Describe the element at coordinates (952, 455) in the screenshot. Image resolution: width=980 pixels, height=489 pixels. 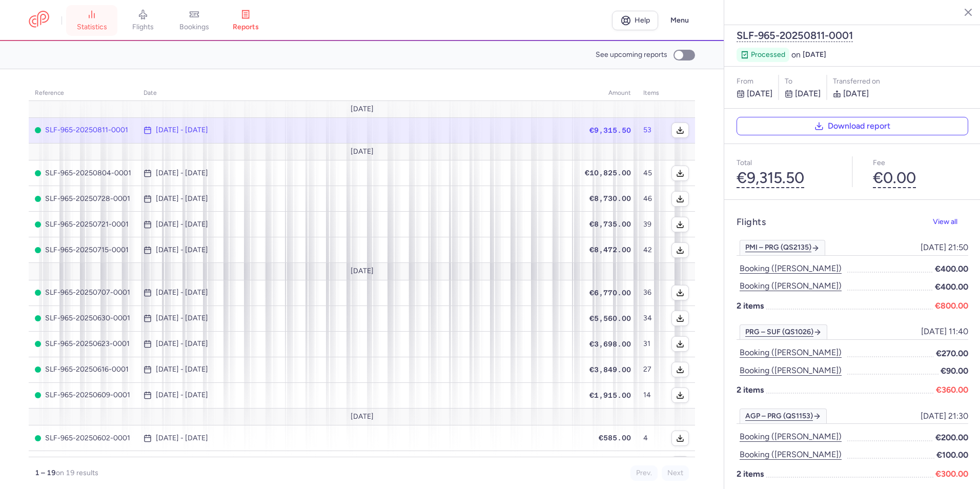
I see `span: €100.00` at that location.